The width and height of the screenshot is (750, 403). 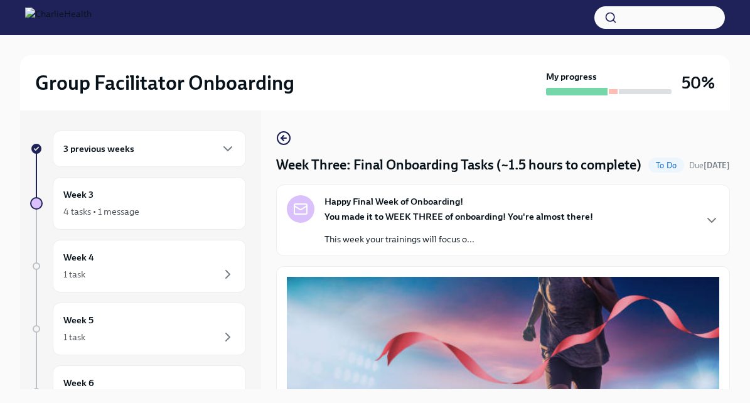 I want to click on strong: You made it to WEEK THREE of onboarding! You're almost there!, so click(x=459, y=217).